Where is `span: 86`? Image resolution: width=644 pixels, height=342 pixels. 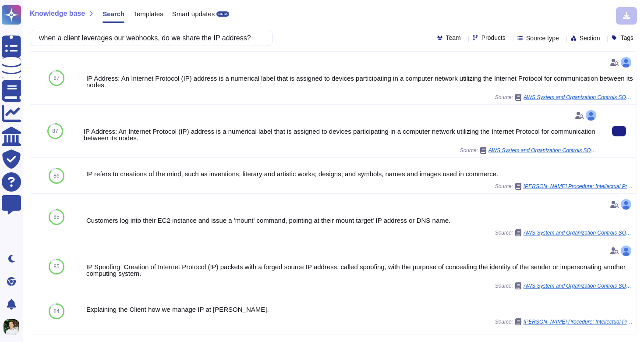
span: 86 is located at coordinates (56, 176).